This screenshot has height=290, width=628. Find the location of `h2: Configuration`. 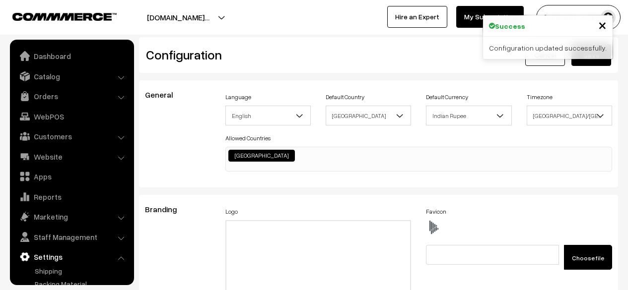

h2: Configuration is located at coordinates (259, 55).